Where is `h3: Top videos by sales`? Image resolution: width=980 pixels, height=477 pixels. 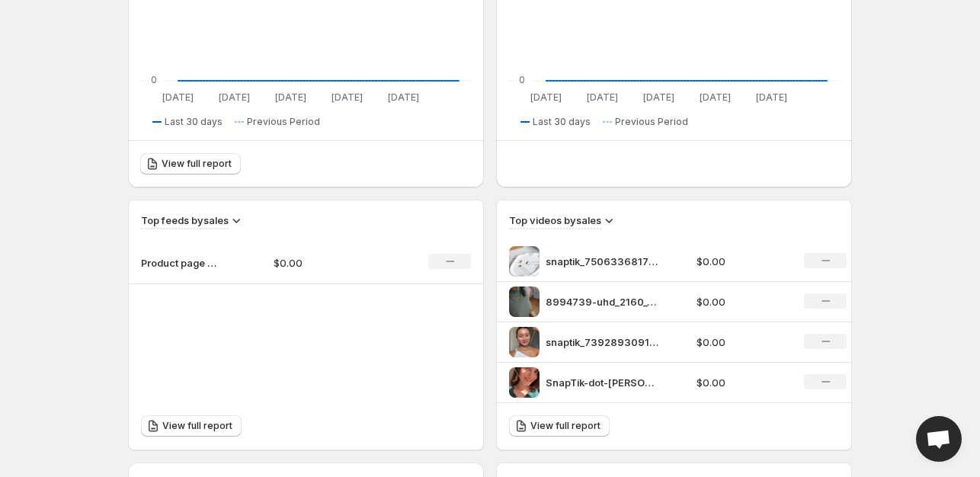
h3: Top videos by sales is located at coordinates (555, 221).